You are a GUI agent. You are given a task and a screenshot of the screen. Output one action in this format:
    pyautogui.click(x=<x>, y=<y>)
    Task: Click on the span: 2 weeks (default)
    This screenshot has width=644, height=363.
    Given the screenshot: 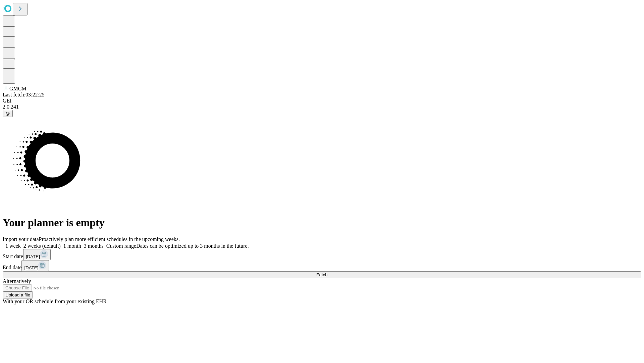 What is the action you would take?
    pyautogui.click(x=42, y=245)
    